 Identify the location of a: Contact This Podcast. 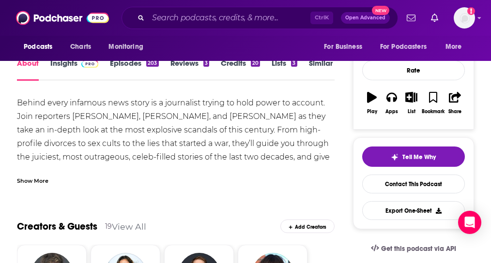
(414, 184).